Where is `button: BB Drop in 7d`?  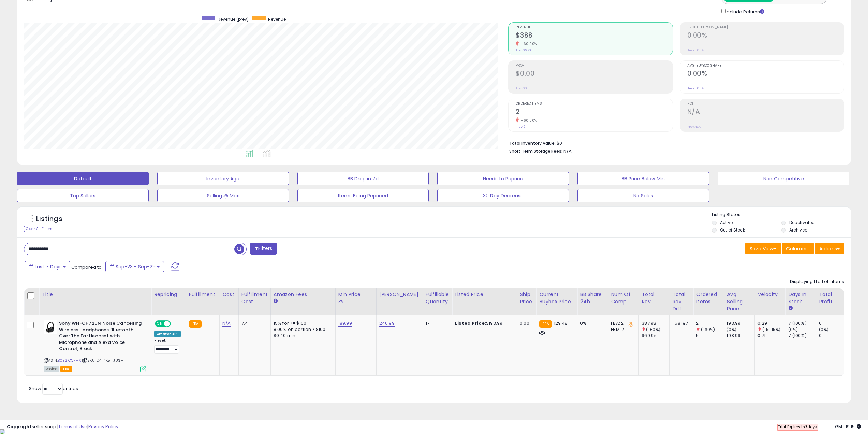
button: BB Drop in 7d is located at coordinates (364, 179).